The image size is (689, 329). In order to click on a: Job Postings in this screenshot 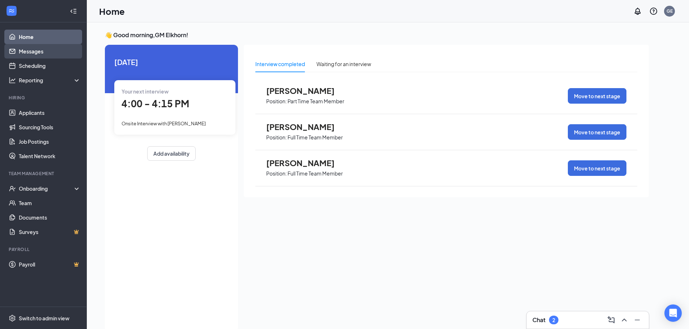, I will do `click(50, 142)`.